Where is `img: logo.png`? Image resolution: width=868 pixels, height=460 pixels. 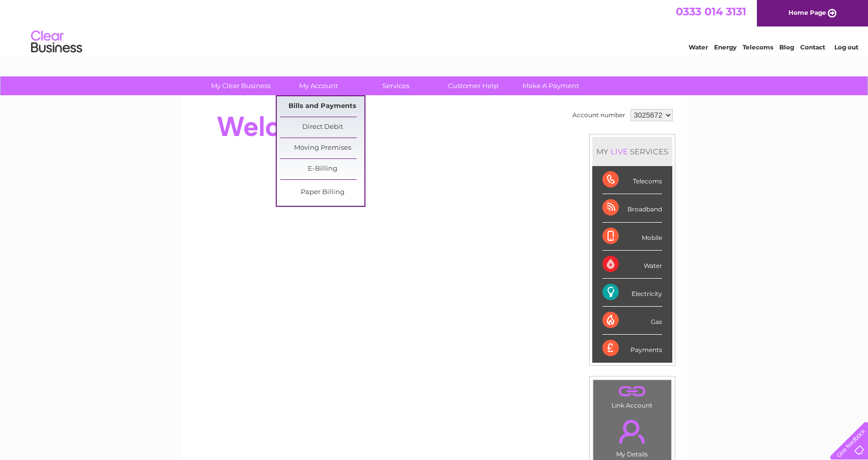 img: logo.png is located at coordinates (57, 42).